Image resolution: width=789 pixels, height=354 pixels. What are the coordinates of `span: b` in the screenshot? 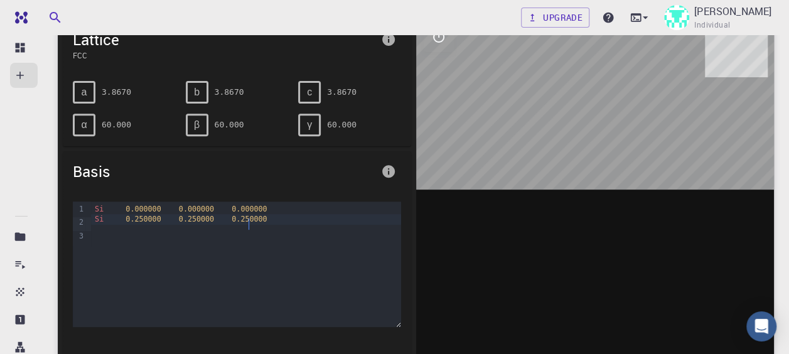 It's located at (197, 92).